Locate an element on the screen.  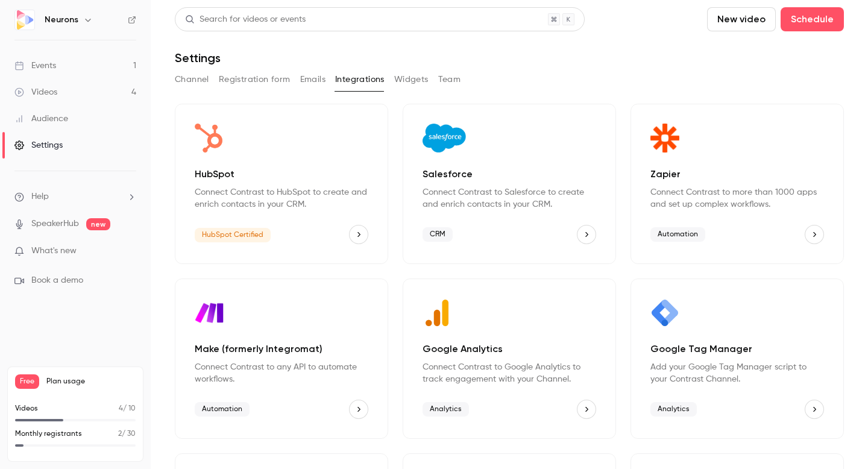
a: SpeakerHub is located at coordinates (55, 224).